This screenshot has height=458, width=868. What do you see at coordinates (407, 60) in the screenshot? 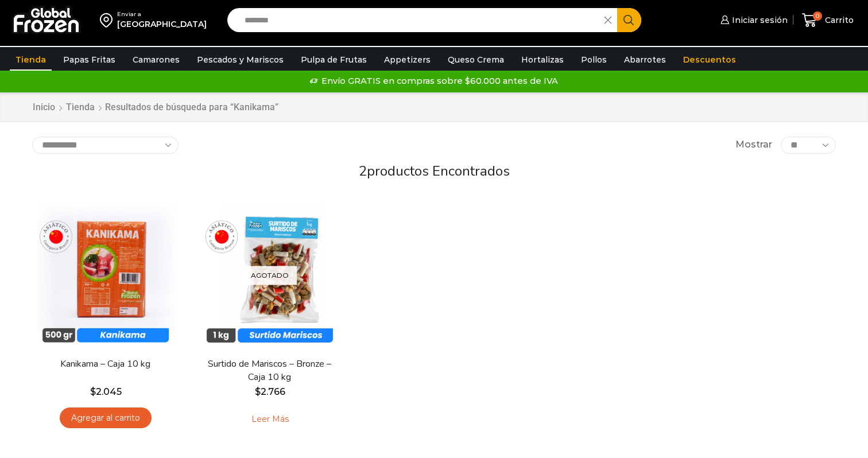
I see `a: Appetizers` at bounding box center [407, 60].